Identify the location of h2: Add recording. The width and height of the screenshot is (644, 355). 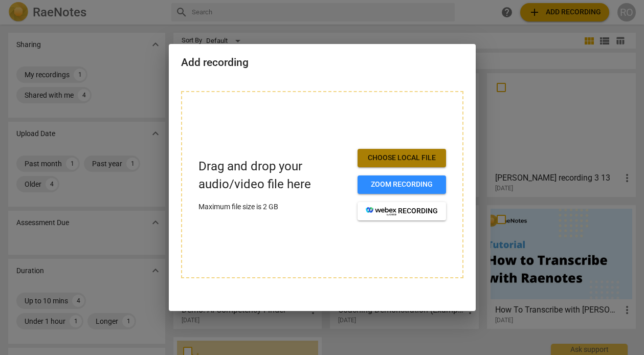
(322, 62).